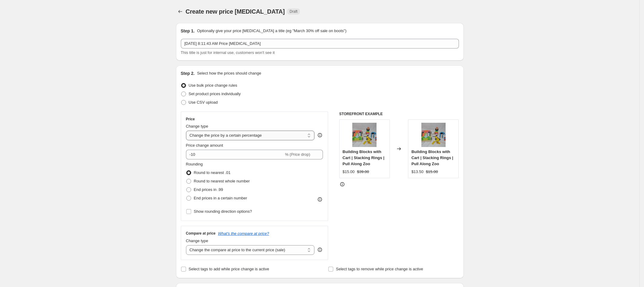  Describe the element at coordinates (221, 181) in the screenshot. I see `span: Round to nearest whole number` at that location.